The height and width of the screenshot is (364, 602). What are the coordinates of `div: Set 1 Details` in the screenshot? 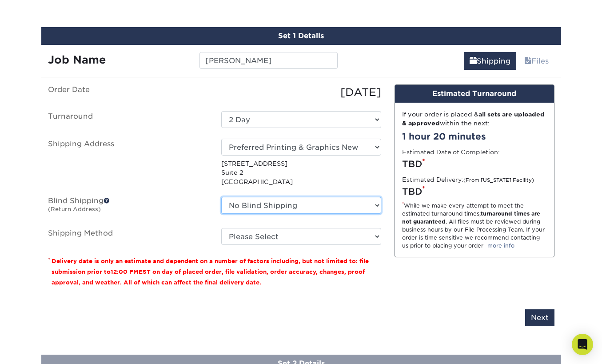 It's located at (301, 36).